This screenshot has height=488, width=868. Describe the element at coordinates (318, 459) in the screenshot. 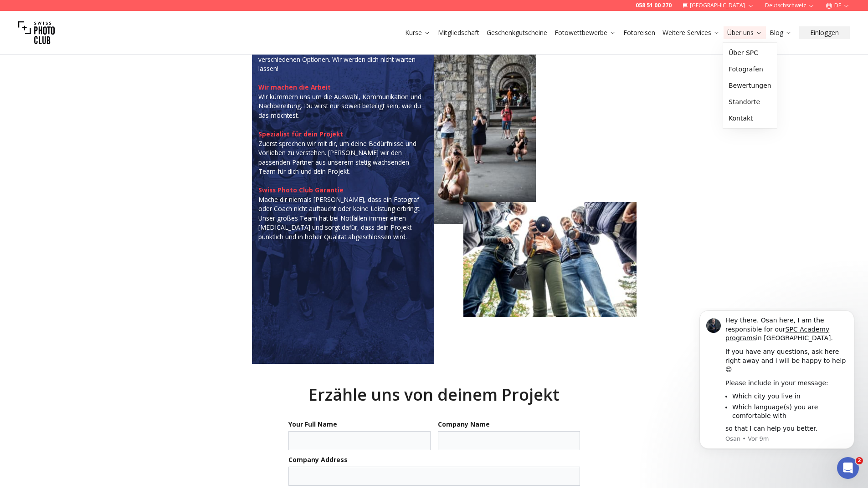

I see `label: Company Address` at that location.